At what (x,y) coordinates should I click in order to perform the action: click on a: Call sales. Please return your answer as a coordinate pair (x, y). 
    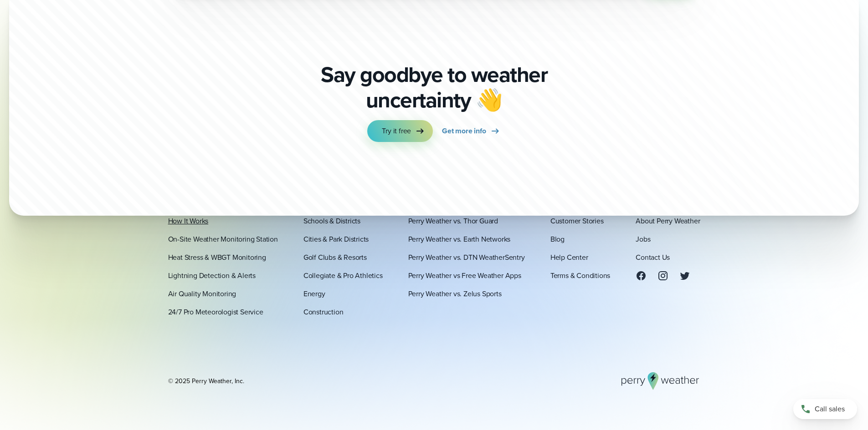
    Looking at the image, I should click on (825, 410).